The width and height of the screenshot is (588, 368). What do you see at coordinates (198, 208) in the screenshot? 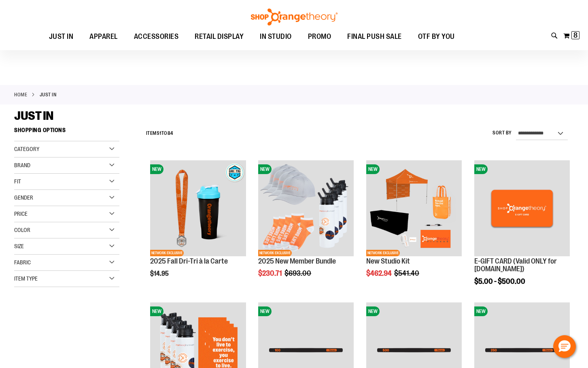
I see `a: 2025 Fall Dri-Tri à la CarteNEWNETWORK EXCLUSIVE` at bounding box center [198, 208].